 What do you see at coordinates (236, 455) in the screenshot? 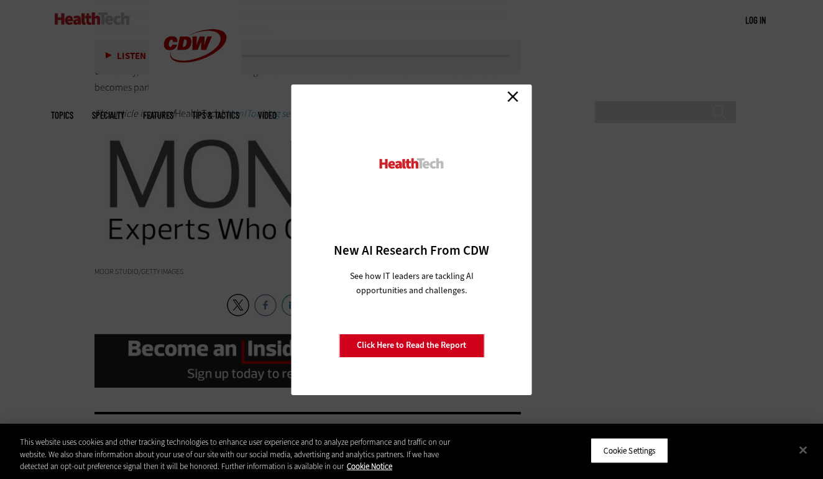
I see `div: This website uses cookies and other tracking technologies to enhance user experience and to analy...` at bounding box center [236, 455].